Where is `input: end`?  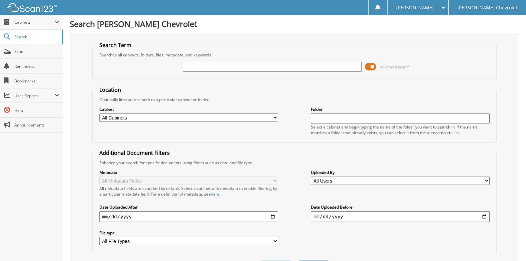
input: end is located at coordinates (400, 217).